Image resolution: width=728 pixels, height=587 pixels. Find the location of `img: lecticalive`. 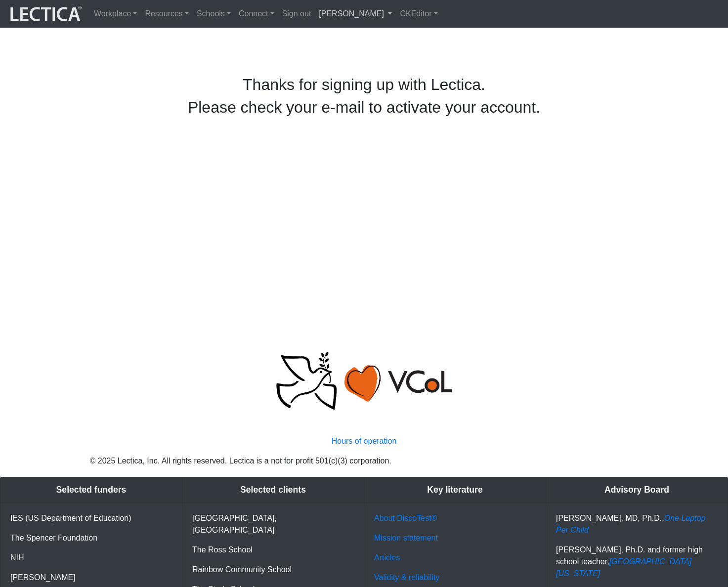

img: lecticalive is located at coordinates (45, 14).